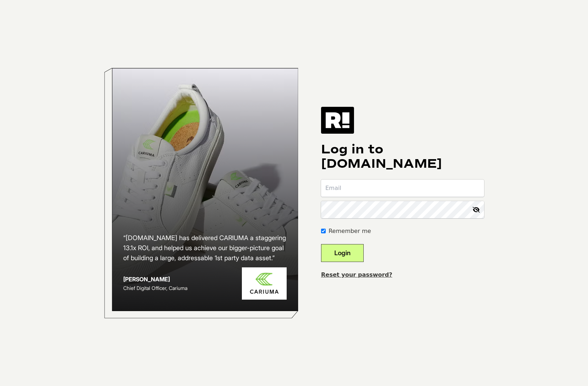  What do you see at coordinates (402, 188) in the screenshot?
I see `input: Email` at bounding box center [402, 188].